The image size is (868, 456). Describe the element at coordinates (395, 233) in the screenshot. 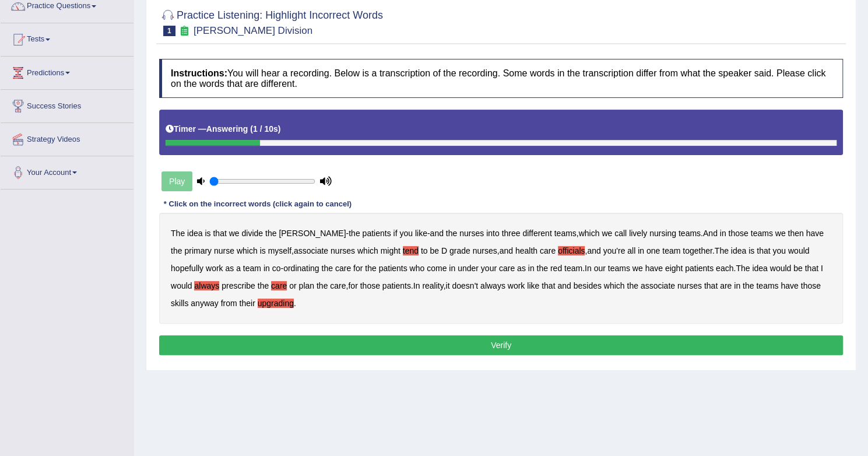

I see `b: if` at that location.